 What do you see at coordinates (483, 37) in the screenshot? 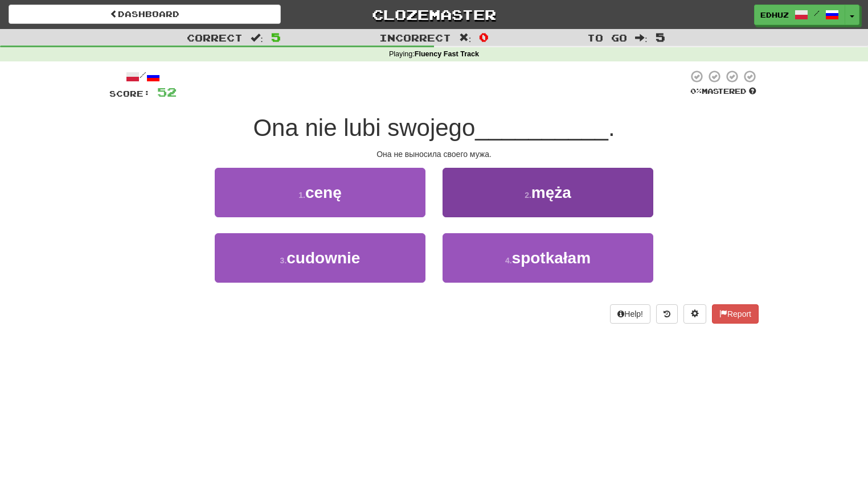
I see `span: 0` at bounding box center [483, 37].